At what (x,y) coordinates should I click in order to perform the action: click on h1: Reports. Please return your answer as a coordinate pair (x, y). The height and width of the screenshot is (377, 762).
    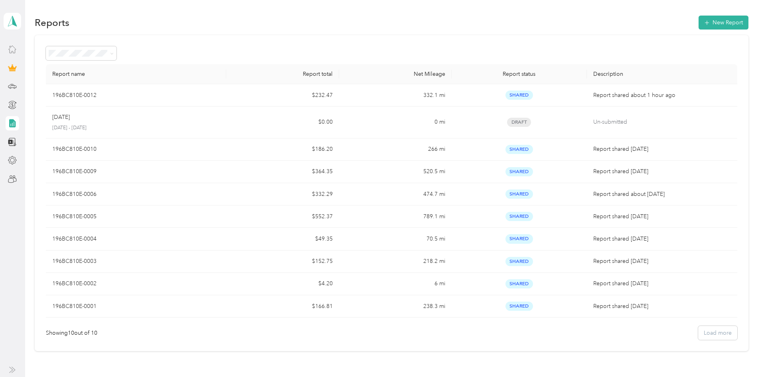
    Looking at the image, I should click on (52, 22).